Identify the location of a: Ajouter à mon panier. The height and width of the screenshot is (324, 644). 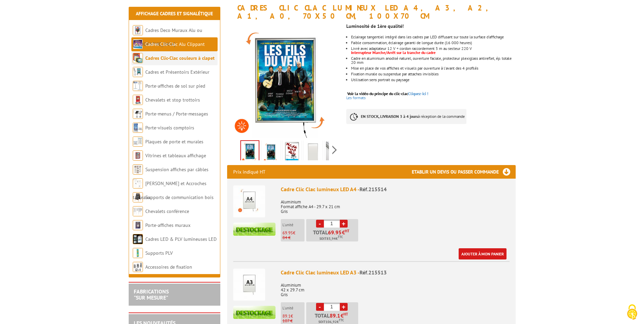
(482, 254).